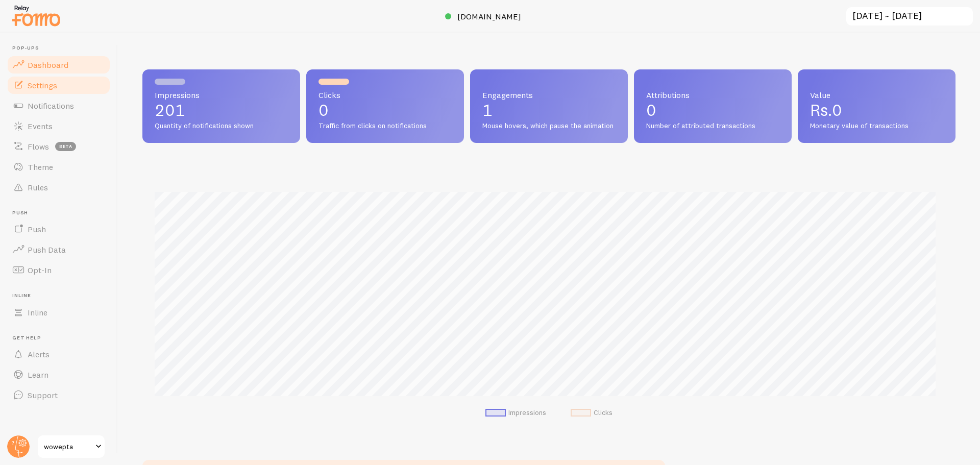  What do you see at coordinates (71, 446) in the screenshot?
I see `a: wowepta` at bounding box center [71, 446].